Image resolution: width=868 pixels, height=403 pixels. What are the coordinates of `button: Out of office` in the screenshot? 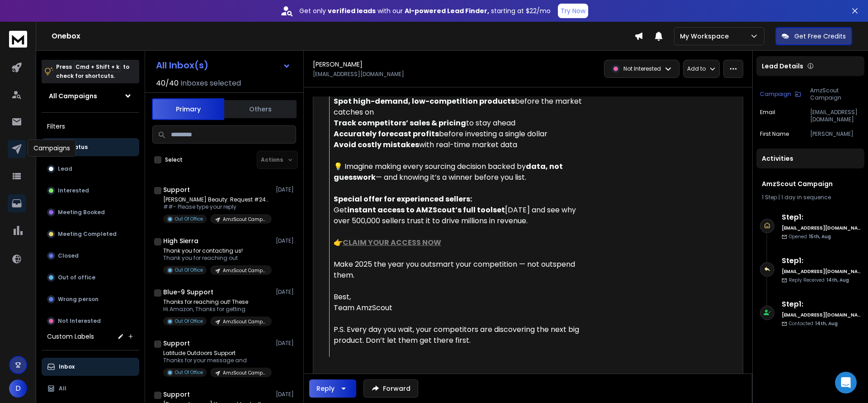 It's located at (91, 278).